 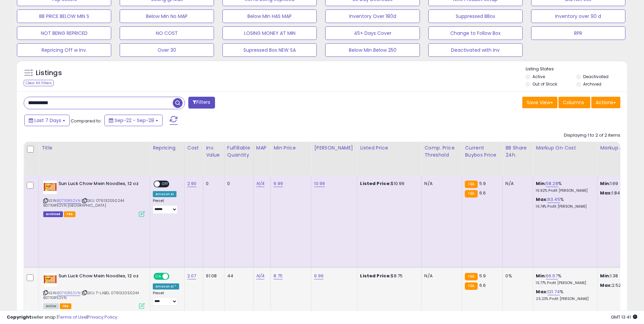 What do you see at coordinates (573, 103) in the screenshot?
I see `span: Columns` at bounding box center [573, 103].